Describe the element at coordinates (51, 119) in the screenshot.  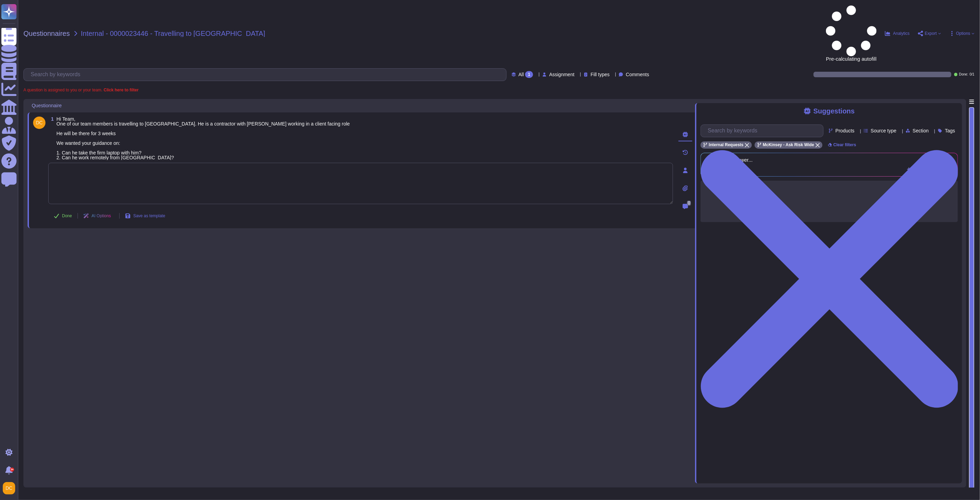
I see `span: 1` at that location.